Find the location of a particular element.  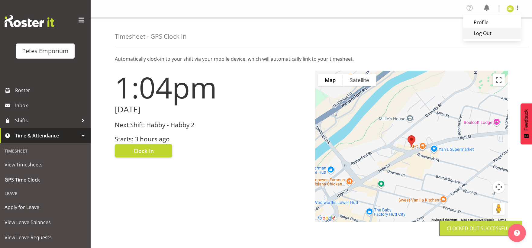

button: Keyboard shortcuts is located at coordinates (445, 220).